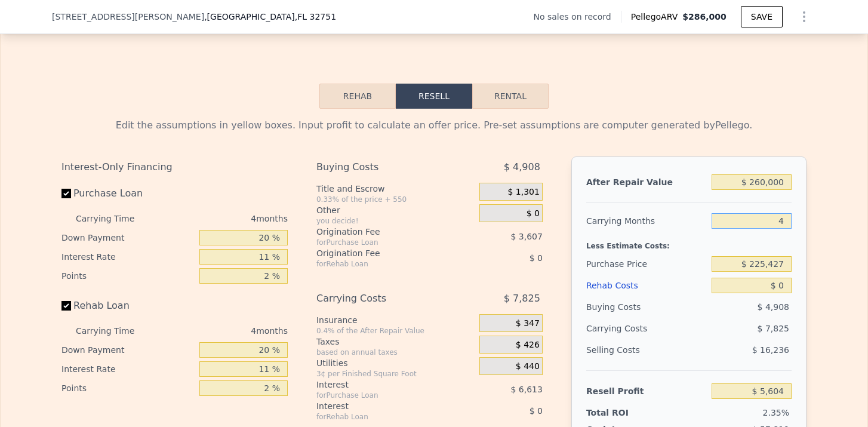  Describe the element at coordinates (528, 345) in the screenshot. I see `span: $ 426` at that location.